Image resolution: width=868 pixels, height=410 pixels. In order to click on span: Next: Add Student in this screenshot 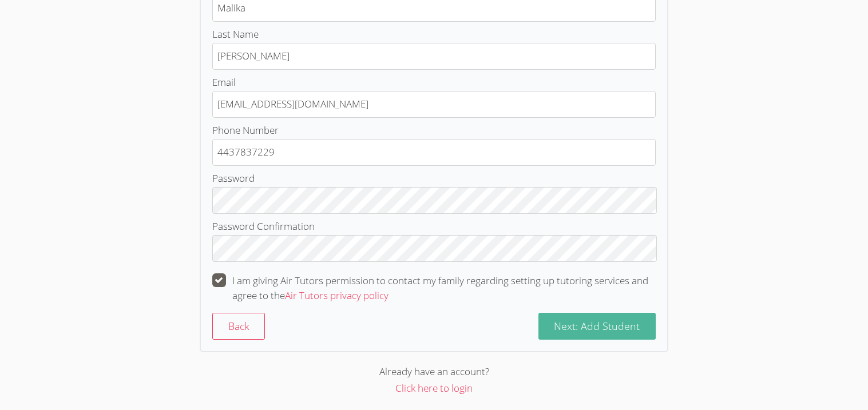, I will do `click(597, 326)`.